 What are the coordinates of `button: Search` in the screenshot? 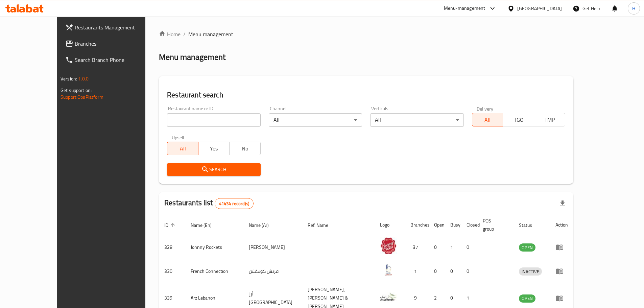 It's located at (213, 169).